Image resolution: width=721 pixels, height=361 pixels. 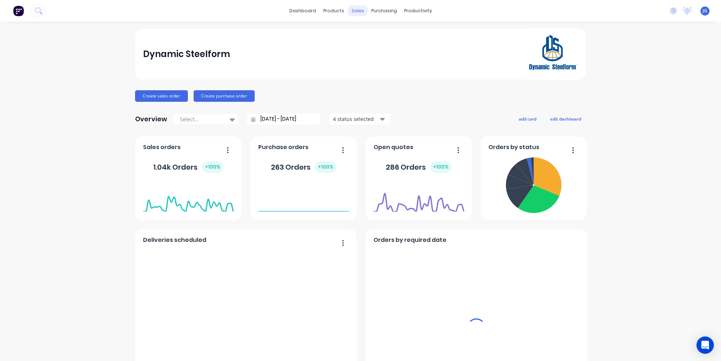 What do you see at coordinates (151, 119) in the screenshot?
I see `div: Overview` at bounding box center [151, 119].